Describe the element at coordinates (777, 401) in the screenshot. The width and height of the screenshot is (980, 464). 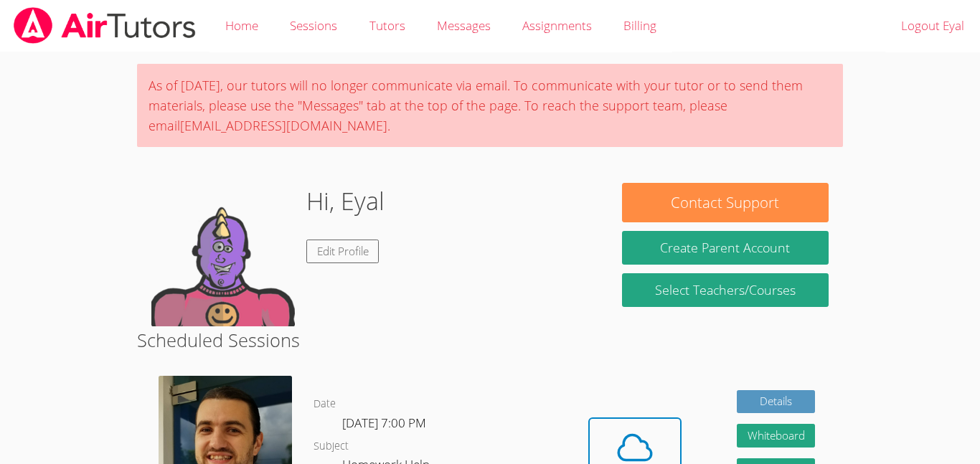
I see `a: Details` at that location.